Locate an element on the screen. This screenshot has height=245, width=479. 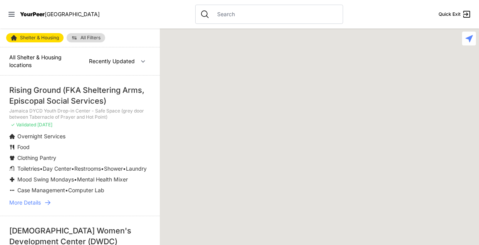
span: Toiletries is located at coordinates (28, 168).